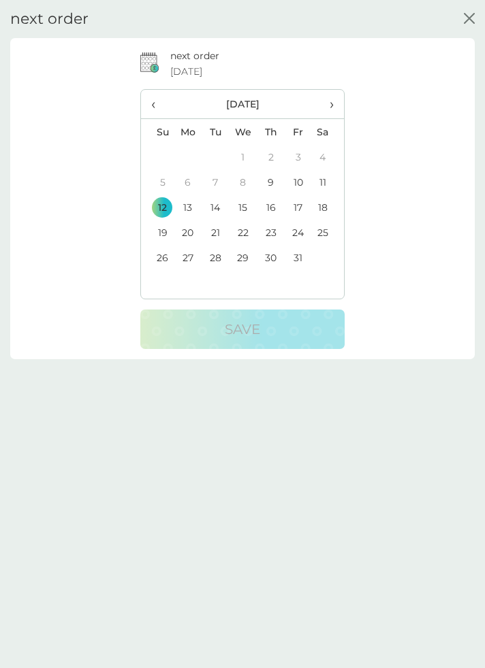 This screenshot has width=485, height=668. Describe the element at coordinates (327, 232) in the screenshot. I see `td: 25` at that location.